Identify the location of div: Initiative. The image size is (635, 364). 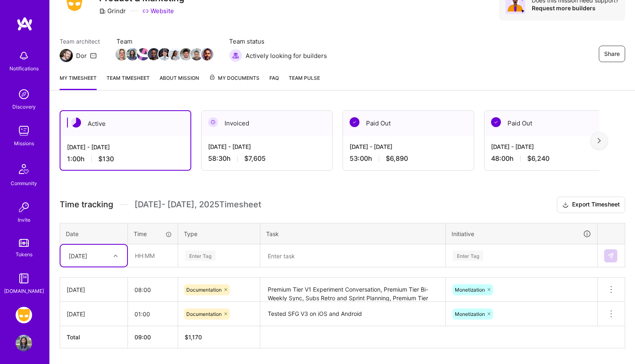
(522, 233).